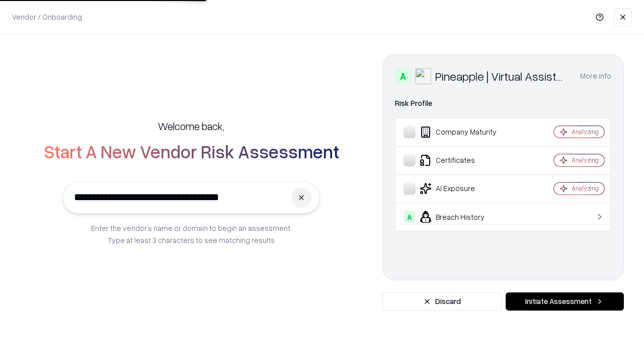 The width and height of the screenshot is (644, 363). What do you see at coordinates (442, 301) in the screenshot?
I see `button: Discard` at bounding box center [442, 301].